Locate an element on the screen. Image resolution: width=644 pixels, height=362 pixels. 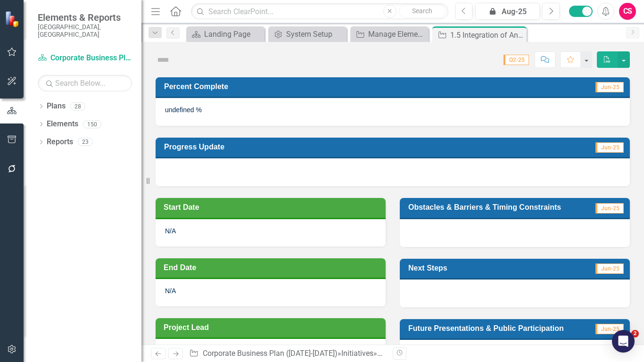
img: ClearPoint Strategy is located at coordinates (12, 19).